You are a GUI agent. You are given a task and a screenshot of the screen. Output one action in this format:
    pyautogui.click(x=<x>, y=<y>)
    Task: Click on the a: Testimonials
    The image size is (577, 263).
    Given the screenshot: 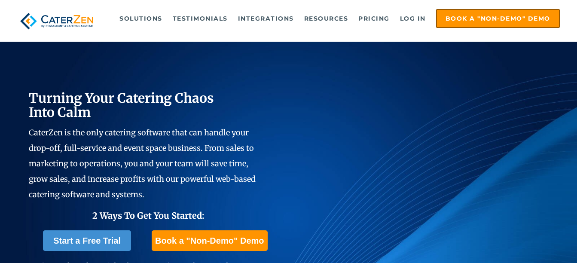 What is the action you would take?
    pyautogui.click(x=200, y=18)
    